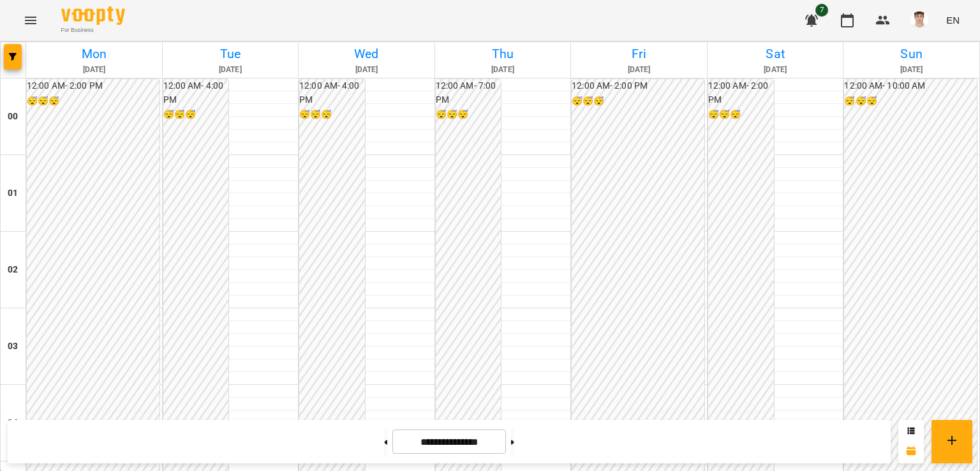 This screenshot has width=980, height=471. What do you see at coordinates (13, 346) in the screenshot?
I see `h6: 03` at bounding box center [13, 346].